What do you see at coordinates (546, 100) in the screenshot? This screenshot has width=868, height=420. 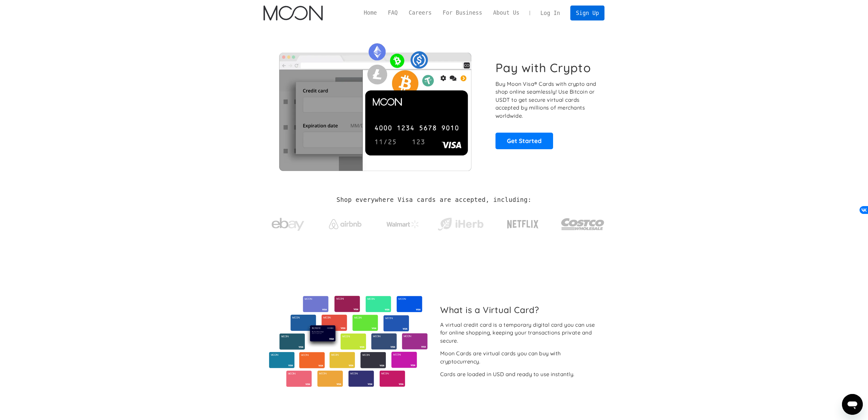 I see `p: Buy Moon Visa® Cards with crypto and shop online seamlessly! Use Bitcoin or USDT to get secure vi...` at bounding box center [546, 100].